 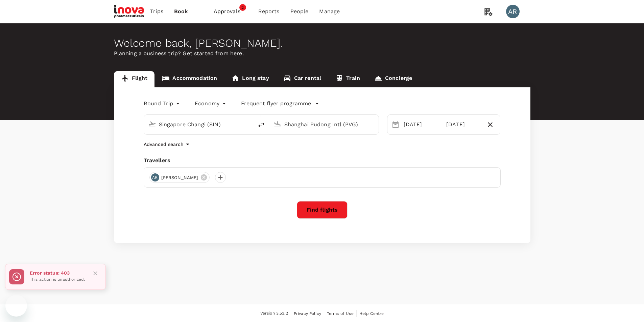 What do you see at coordinates (274, 313) in the screenshot?
I see `span: Version 3.53.2` at bounding box center [274, 313].